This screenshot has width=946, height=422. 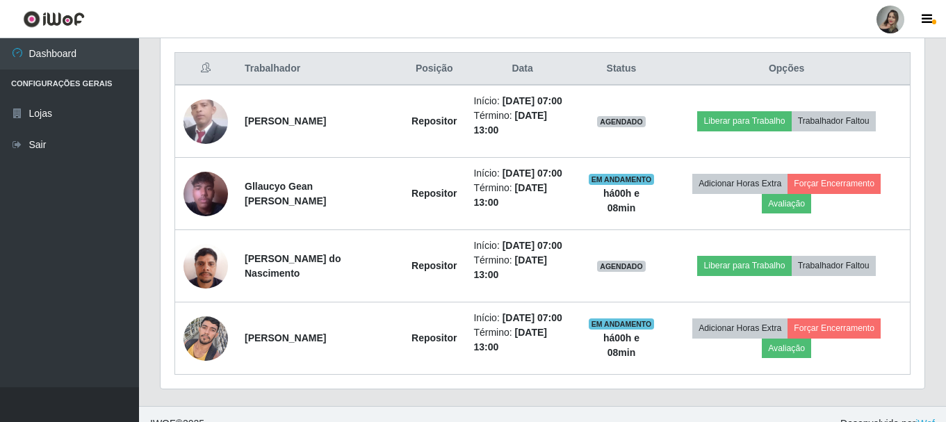 What do you see at coordinates (206, 266) in the screenshot?
I see `img: 1750331828363.jpeg` at bounding box center [206, 266].